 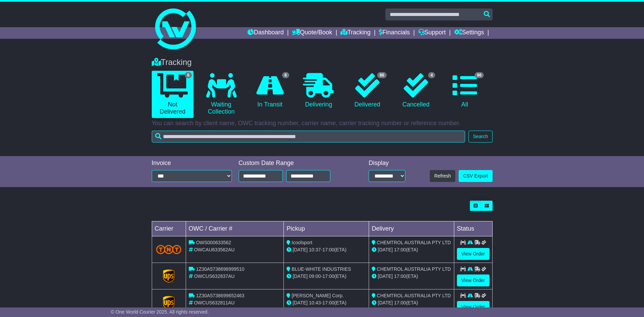 I want to click on img: TNT_Domestic.png, so click(x=169, y=249).